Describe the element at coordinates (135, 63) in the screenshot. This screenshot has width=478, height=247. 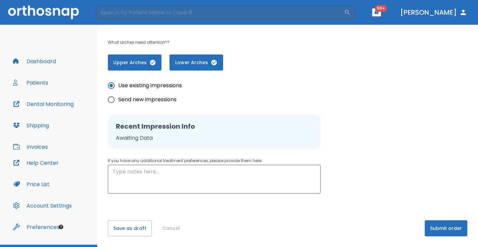
I see `span: Upper Arches` at that location.